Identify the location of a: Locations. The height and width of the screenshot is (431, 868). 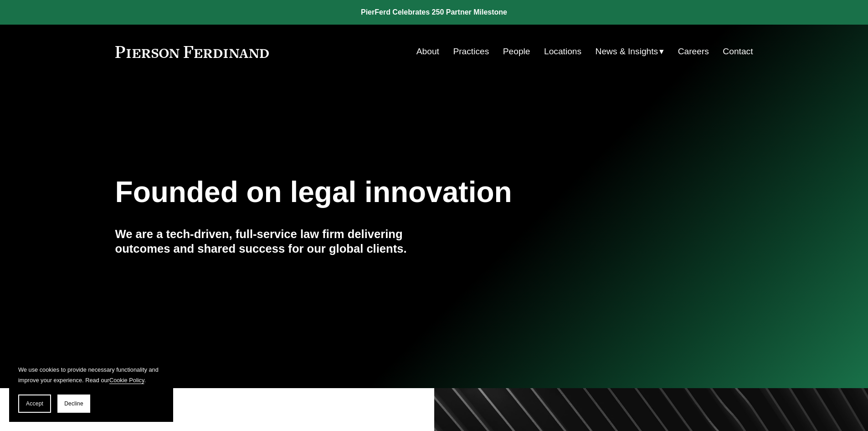
(563, 52).